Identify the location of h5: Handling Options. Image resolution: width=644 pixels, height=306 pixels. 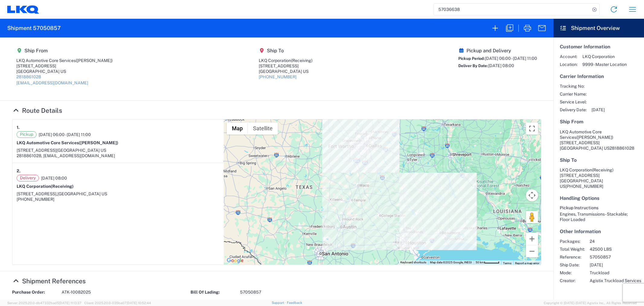
(598, 198).